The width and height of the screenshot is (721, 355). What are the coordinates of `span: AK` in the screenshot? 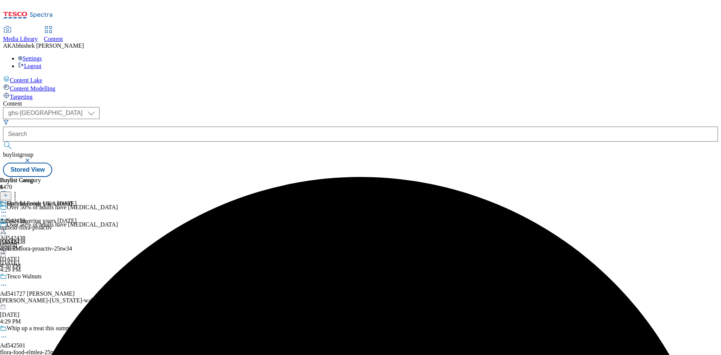 It's located at (7, 45).